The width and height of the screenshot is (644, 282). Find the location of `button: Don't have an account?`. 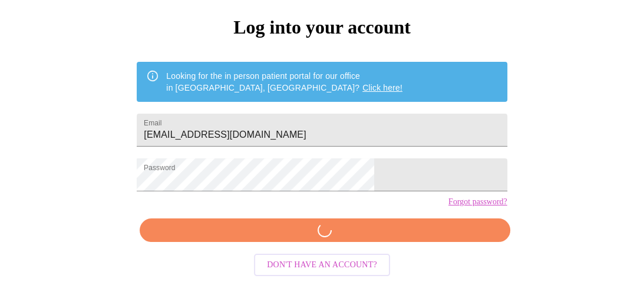

button: Don't have an account? is located at coordinates (322, 265).